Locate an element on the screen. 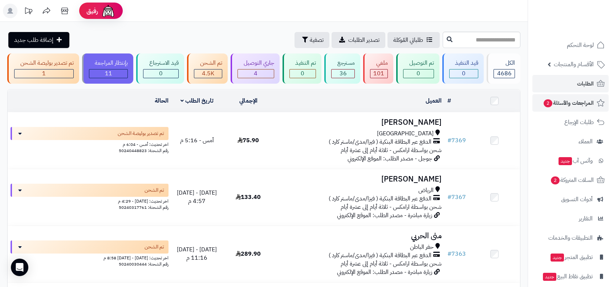  span: التقارير is located at coordinates (586, 218).